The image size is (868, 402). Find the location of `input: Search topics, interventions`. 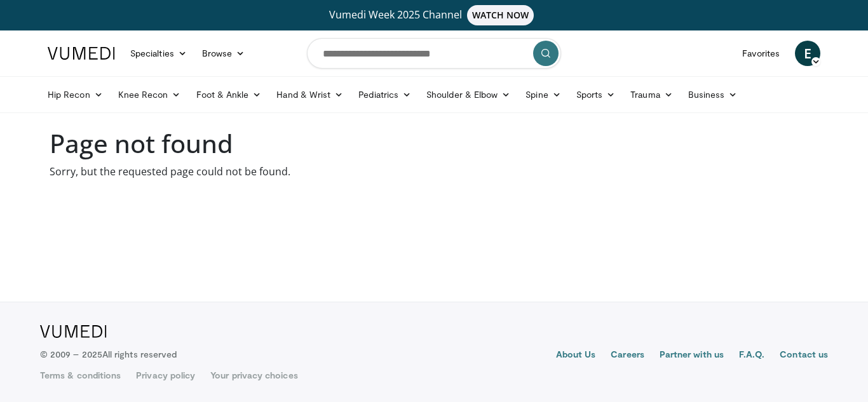

input: Search topics, interventions is located at coordinates (434, 53).